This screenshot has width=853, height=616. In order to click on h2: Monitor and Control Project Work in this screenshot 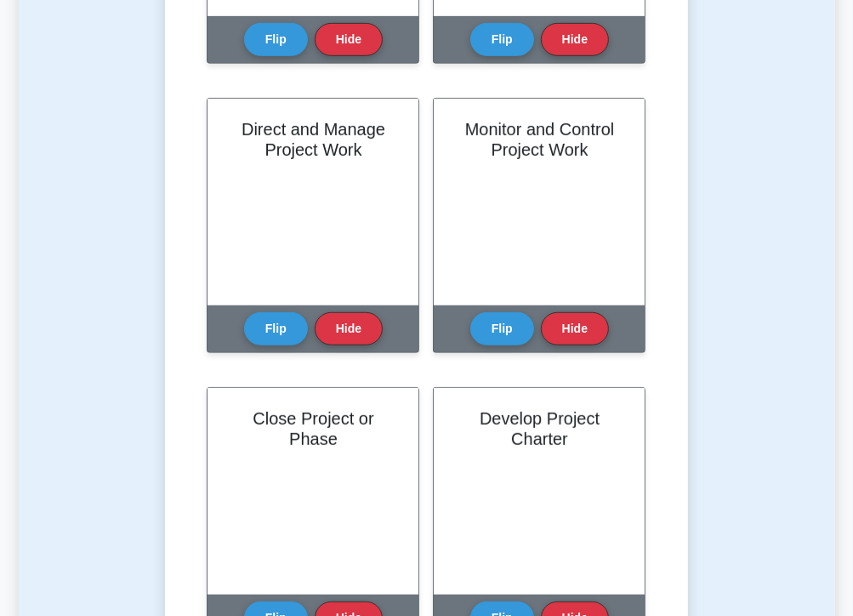, I will do `click(539, 140)`.